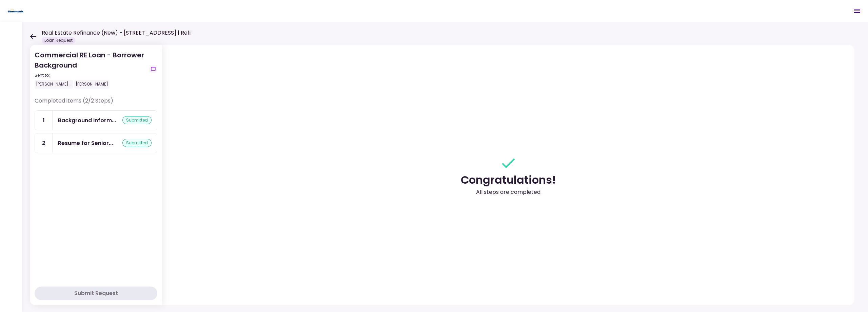 The height and width of the screenshot is (312, 868). I want to click on button: show-messages, so click(154, 69).